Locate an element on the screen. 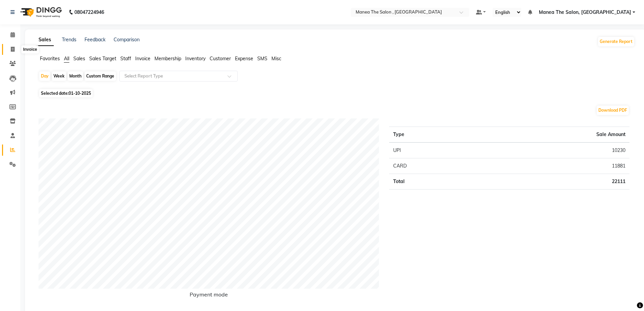 Image resolution: width=644 pixels, height=311 pixels. th: Type is located at coordinates (433, 135).